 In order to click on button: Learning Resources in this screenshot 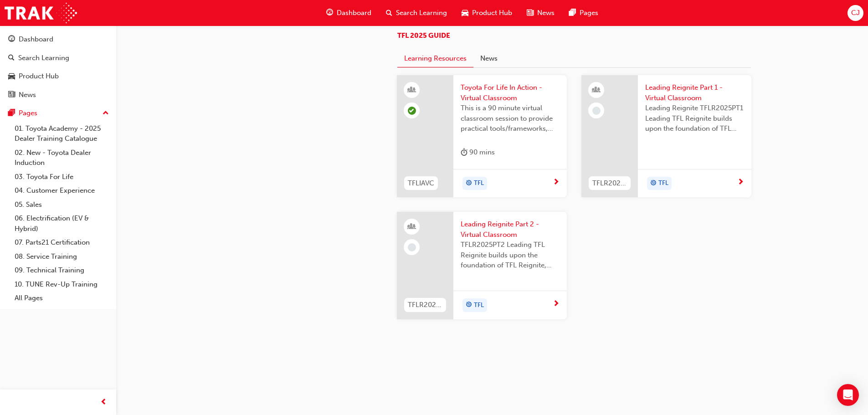, I will do `click(435, 59)`.